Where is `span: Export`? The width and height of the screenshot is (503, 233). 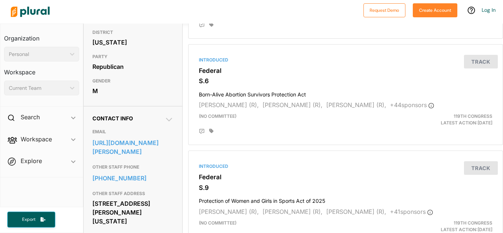
span: Export is located at coordinates (29, 220).